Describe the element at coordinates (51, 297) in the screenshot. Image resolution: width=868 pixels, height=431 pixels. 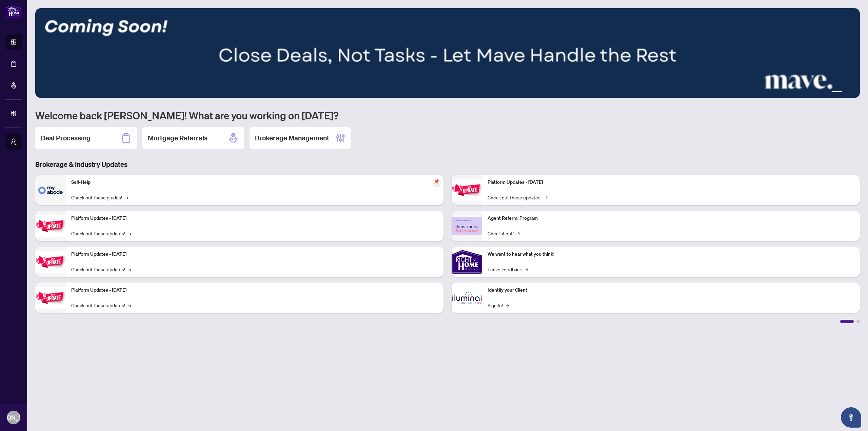
I see `img: Platform Updates - July 8, 2025` at that location.